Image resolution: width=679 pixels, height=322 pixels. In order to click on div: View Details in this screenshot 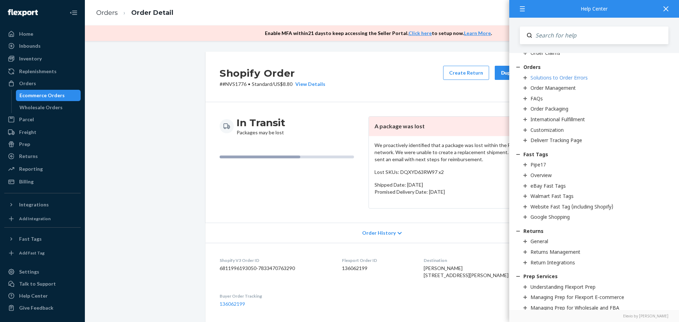, I will do `click(309, 84)`.